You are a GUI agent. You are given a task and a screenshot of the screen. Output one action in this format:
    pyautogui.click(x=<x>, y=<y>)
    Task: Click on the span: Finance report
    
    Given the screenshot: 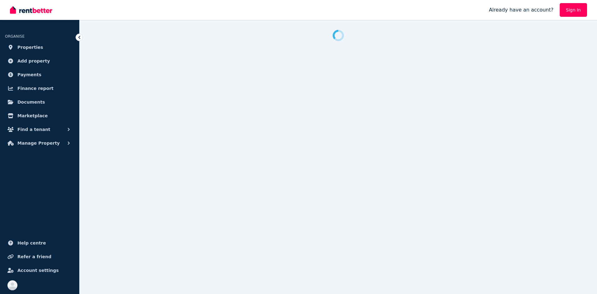 What is the action you would take?
    pyautogui.click(x=35, y=88)
    